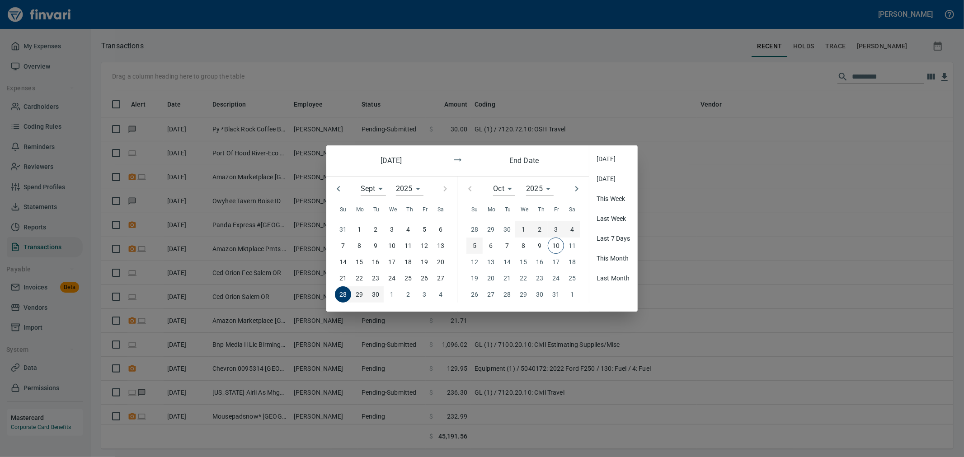 This screenshot has height=457, width=964. I want to click on button: 26, so click(424, 278).